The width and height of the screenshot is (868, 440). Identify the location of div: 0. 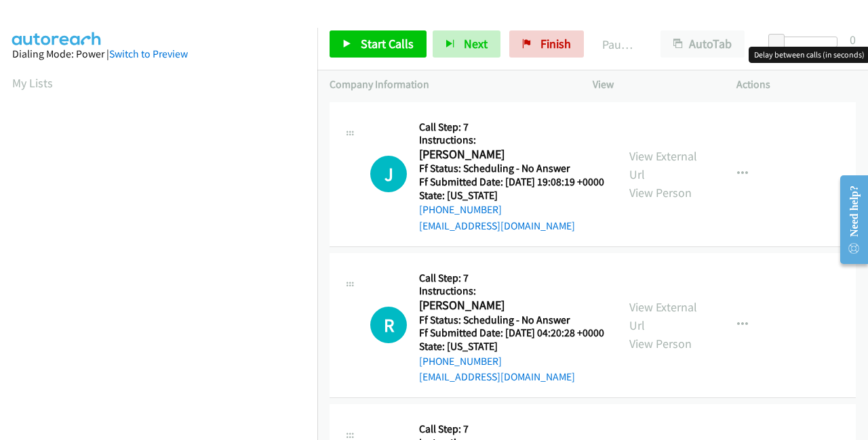
(853, 39).